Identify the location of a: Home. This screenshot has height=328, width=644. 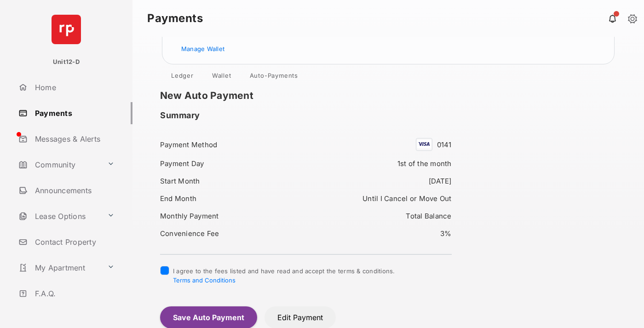
(74, 87).